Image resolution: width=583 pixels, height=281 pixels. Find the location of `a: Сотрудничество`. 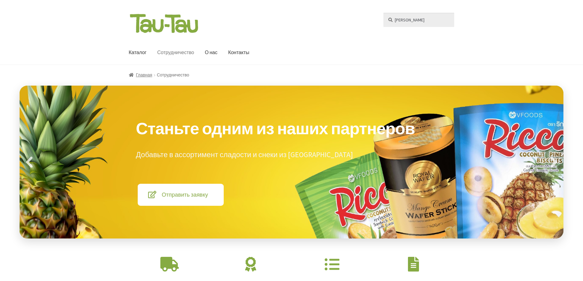

a: Сотрудничество is located at coordinates (176, 53).